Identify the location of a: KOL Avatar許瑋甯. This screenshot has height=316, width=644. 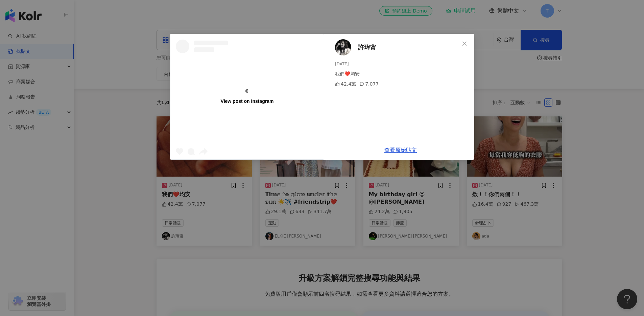
(397, 47).